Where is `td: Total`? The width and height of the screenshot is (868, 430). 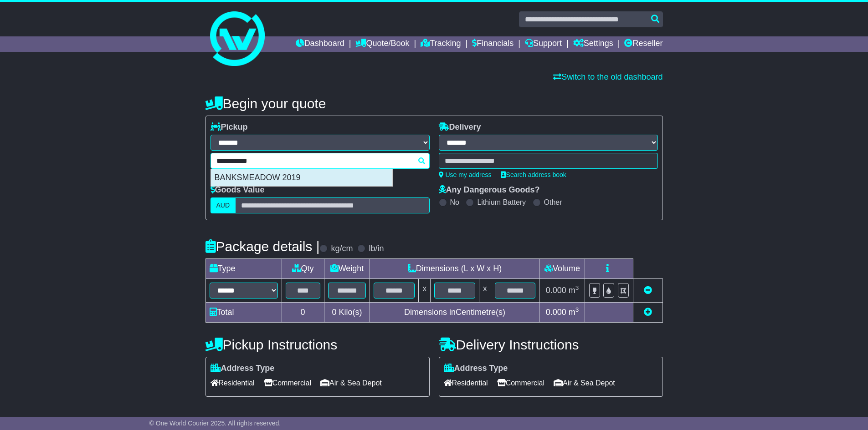
td: Total is located at coordinates (243, 313).